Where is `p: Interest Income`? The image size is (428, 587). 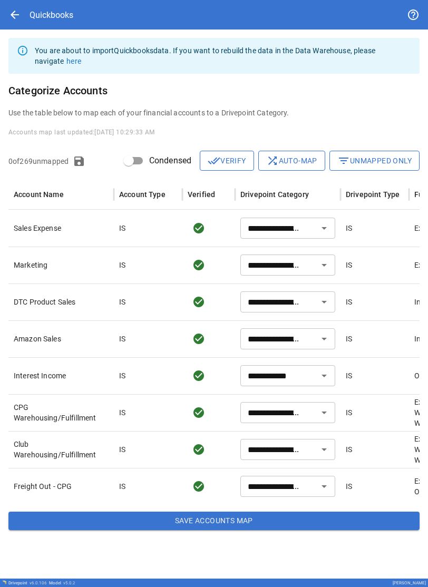
p: Interest Income is located at coordinates (61, 376).